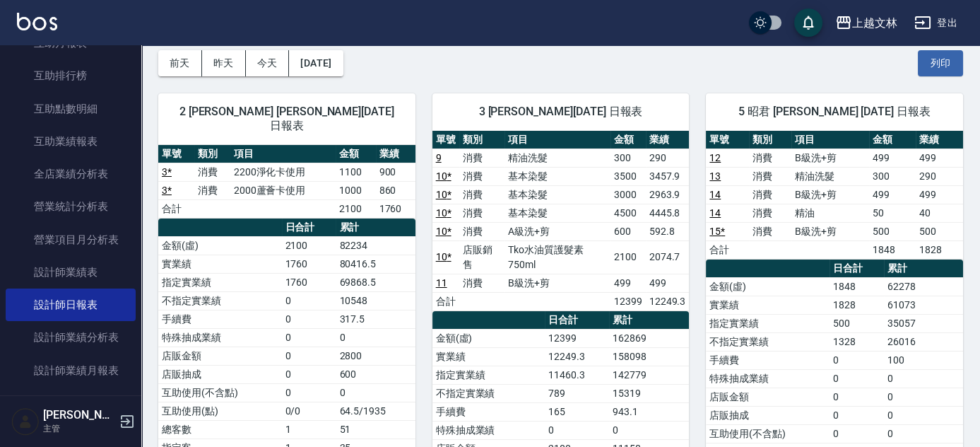  I want to click on td: Tko水油質護髮素750ml, so click(557, 257).